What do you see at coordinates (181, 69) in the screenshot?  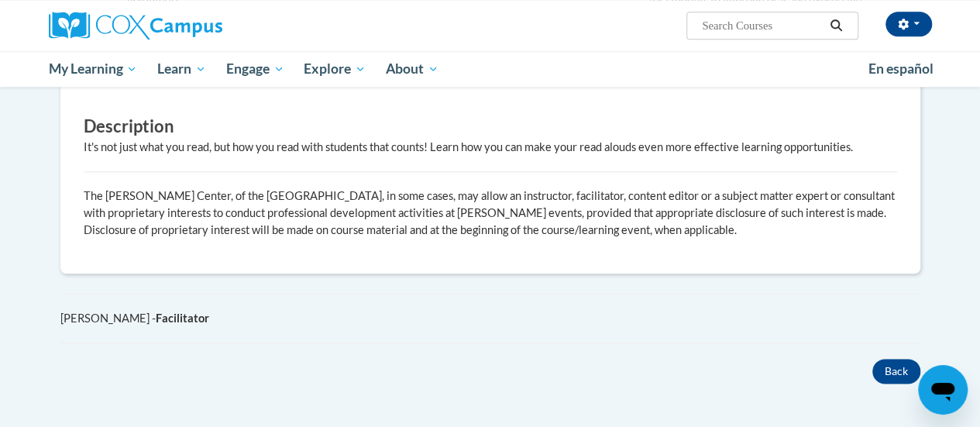 I see `a: Learn` at bounding box center [181, 69].